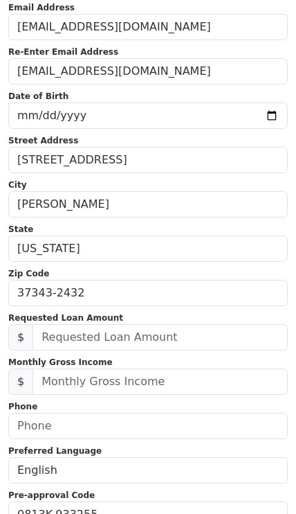 The height and width of the screenshot is (514, 296). What do you see at coordinates (160, 381) in the screenshot?
I see `input: Monthly Gross Income` at bounding box center [160, 381].